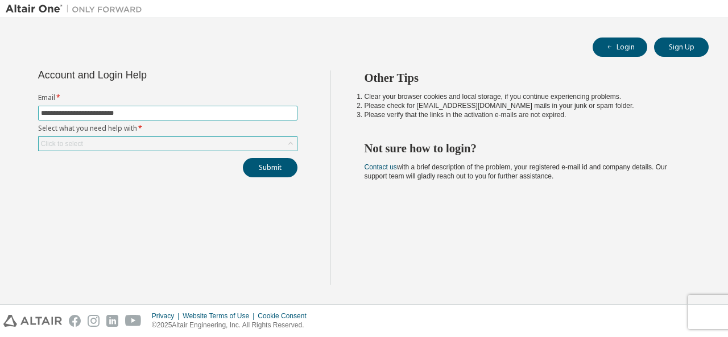 The width and height of the screenshot is (728, 337). I want to click on div: Website Terms of Use, so click(220, 316).